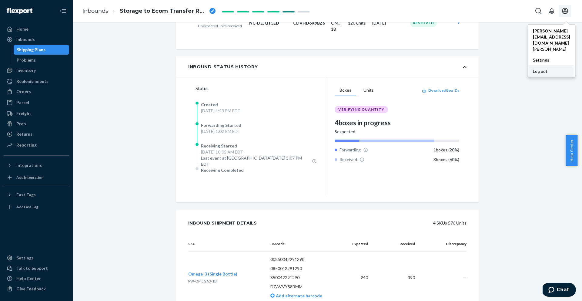 Image resolution: width=582 pixels, height=301 pixels. I want to click on td: 120 units, so click(358, 23).